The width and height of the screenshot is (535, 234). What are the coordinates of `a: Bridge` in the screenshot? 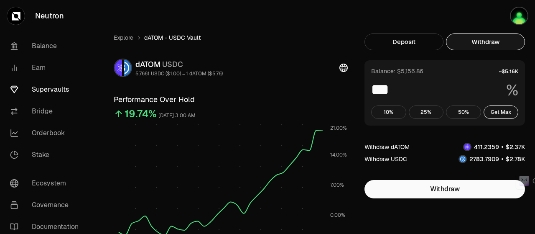 It's located at (47, 111).